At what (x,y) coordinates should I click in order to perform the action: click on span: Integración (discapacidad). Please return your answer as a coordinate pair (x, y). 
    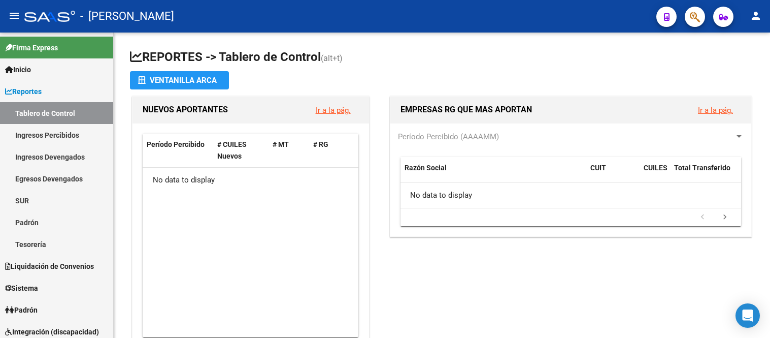
    Looking at the image, I should click on (52, 332).